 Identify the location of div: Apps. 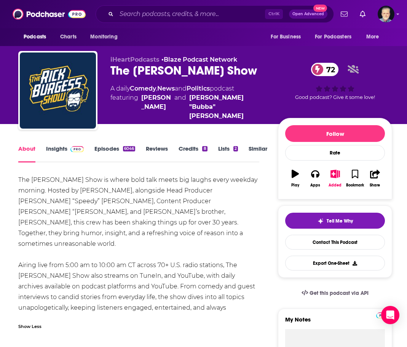
(315, 185).